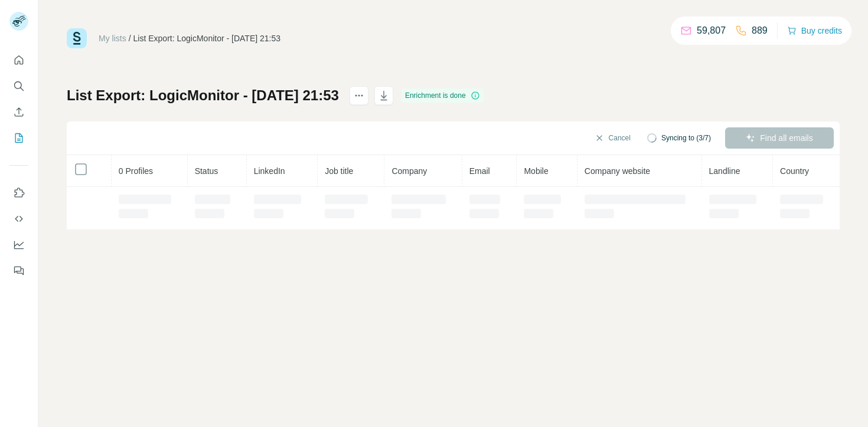 Image resolution: width=868 pixels, height=427 pixels. Describe the element at coordinates (617, 171) in the screenshot. I see `span: Company website` at that location.